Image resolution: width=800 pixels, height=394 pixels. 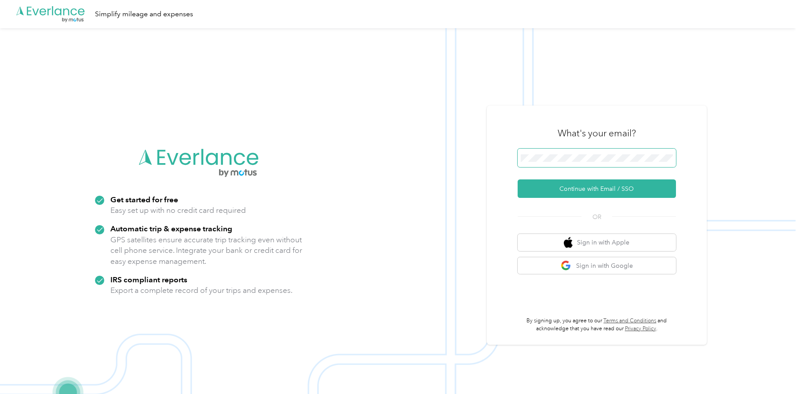 What do you see at coordinates (206, 251) in the screenshot?
I see `p: GPS satellites ensure accurate trip tracking even without cell phone service. Integrate your bank...` at bounding box center [206, 251].